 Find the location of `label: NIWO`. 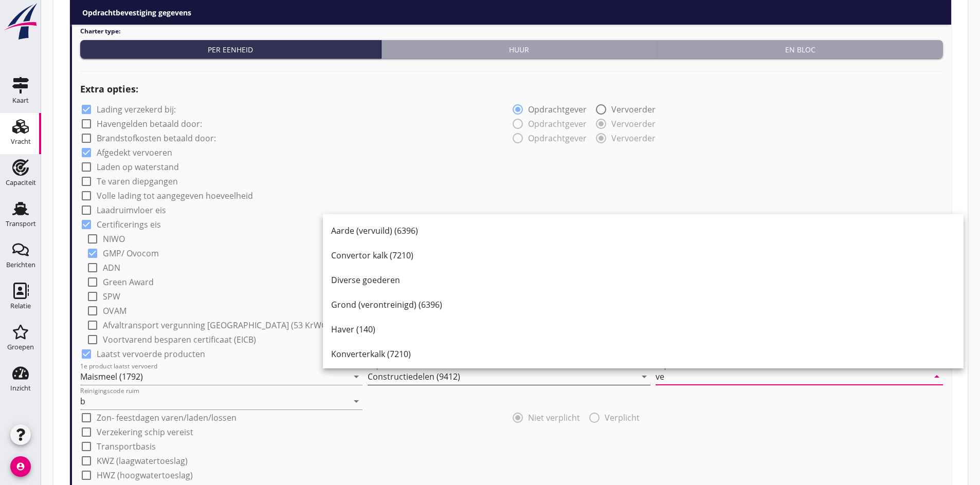

label: NIWO is located at coordinates (113, 239).